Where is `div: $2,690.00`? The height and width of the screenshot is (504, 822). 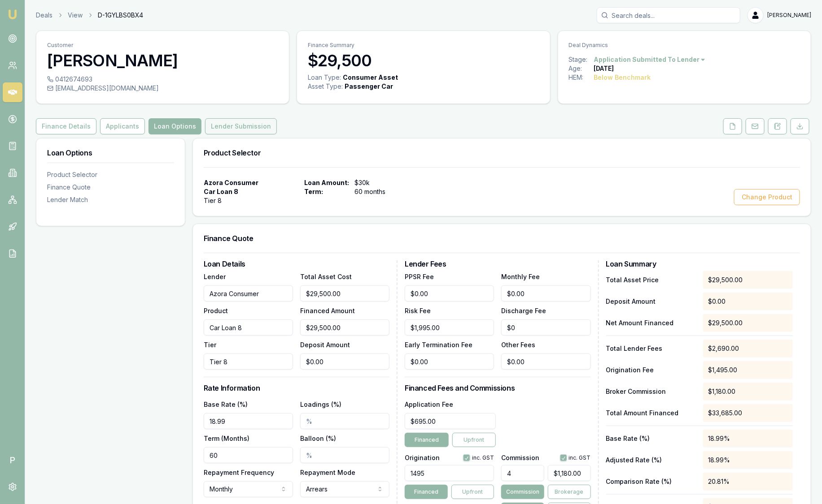
div: $2,690.00 is located at coordinates (748, 348).